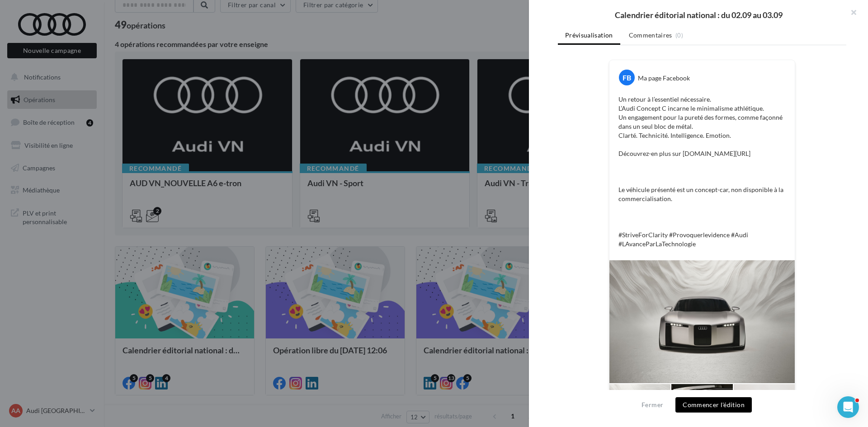  What do you see at coordinates (713, 405) in the screenshot?
I see `button: Commencer l'édition` at bounding box center [713, 405].